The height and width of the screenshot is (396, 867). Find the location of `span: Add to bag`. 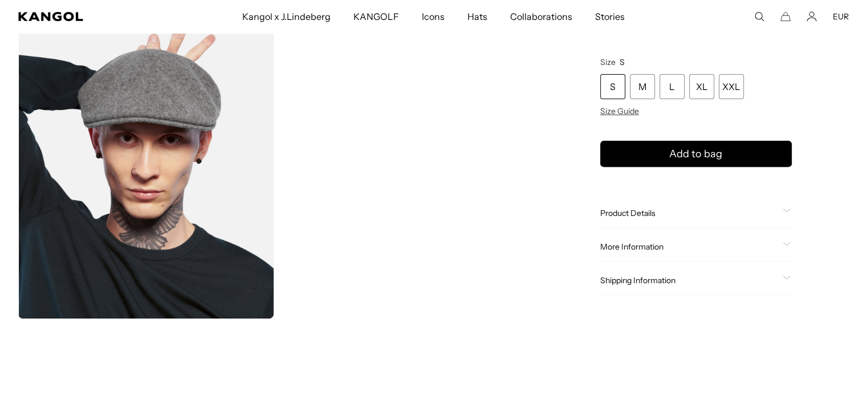

span: Add to bag is located at coordinates (695, 154).